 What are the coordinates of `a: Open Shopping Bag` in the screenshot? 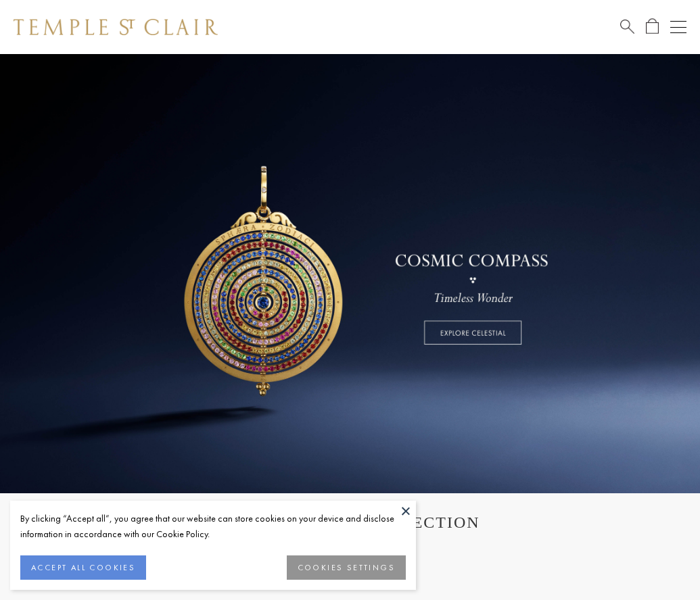 It's located at (651, 26).